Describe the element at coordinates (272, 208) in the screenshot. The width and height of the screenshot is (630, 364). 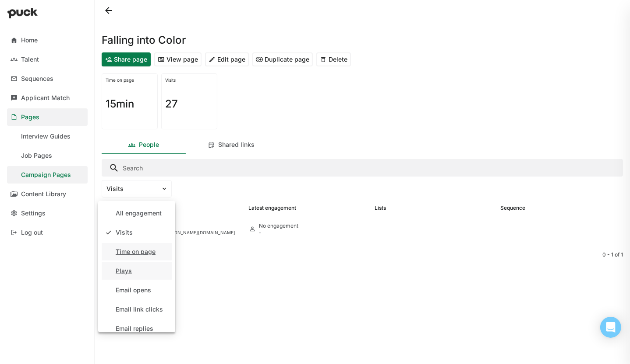
I see `div: Latest engagement` at that location.